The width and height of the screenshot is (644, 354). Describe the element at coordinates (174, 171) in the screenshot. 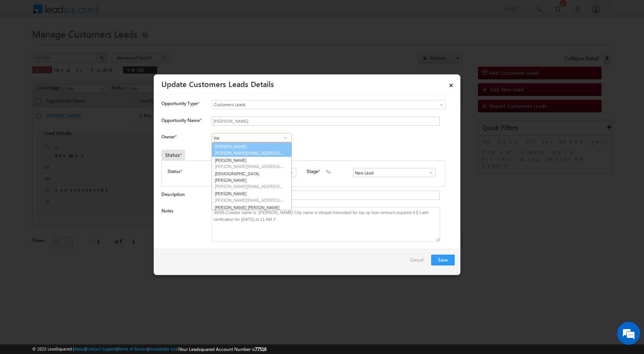

I see `label: Status` at that location.